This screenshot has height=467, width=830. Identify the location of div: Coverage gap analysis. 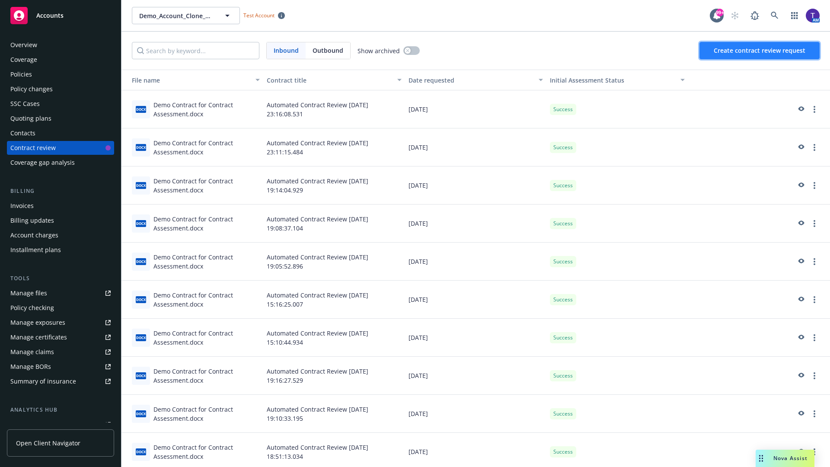
(42, 163).